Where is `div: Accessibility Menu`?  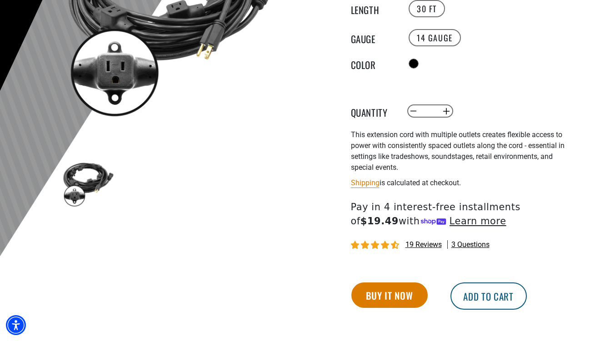 div: Accessibility Menu is located at coordinates (16, 325).